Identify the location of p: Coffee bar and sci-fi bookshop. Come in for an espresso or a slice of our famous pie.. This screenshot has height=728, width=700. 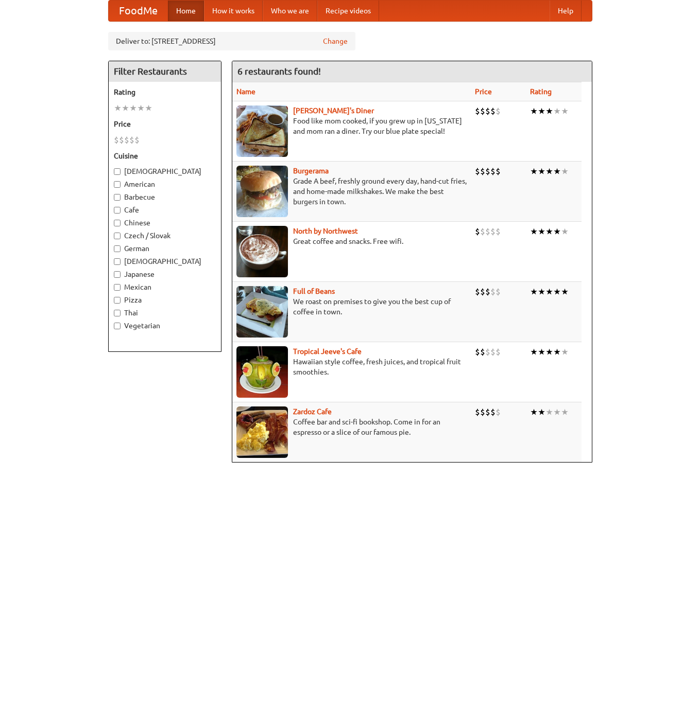
(351, 427).